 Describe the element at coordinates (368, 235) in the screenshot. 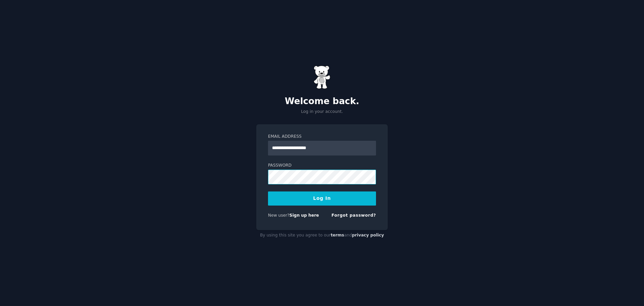

I see `a: privacy policy` at that location.